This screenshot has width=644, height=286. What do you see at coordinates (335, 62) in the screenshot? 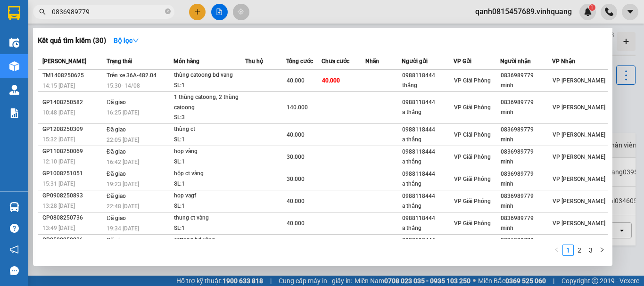
I see `span: Chưa cước` at bounding box center [335, 62].